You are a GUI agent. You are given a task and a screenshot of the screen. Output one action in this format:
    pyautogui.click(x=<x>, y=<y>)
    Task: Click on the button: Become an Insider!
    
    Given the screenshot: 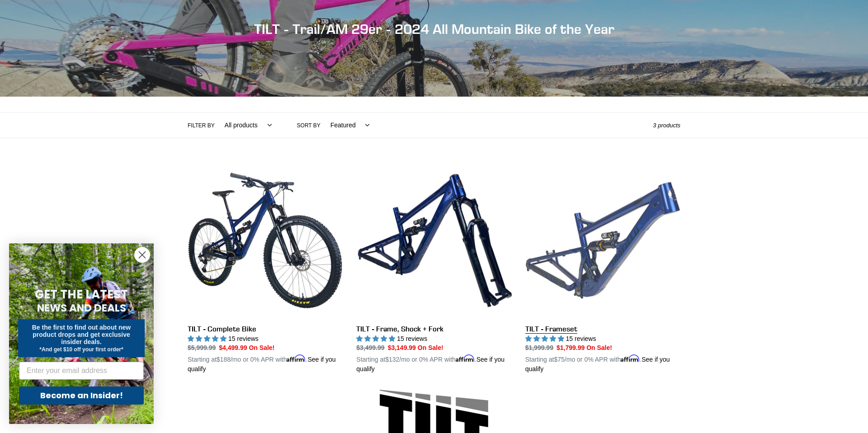 What is the action you would take?
    pyautogui.click(x=81, y=396)
    